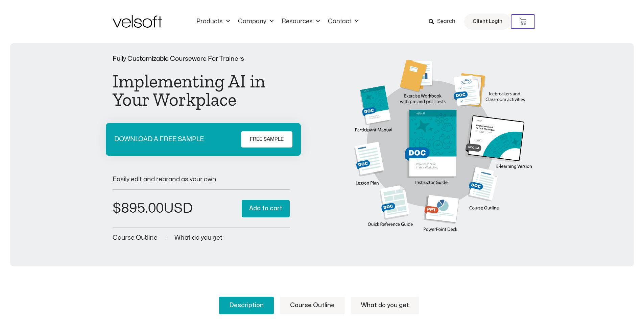 The width and height of the screenshot is (644, 319). Describe the element at coordinates (265, 208) in the screenshot. I see `button: Add to cart` at that location.